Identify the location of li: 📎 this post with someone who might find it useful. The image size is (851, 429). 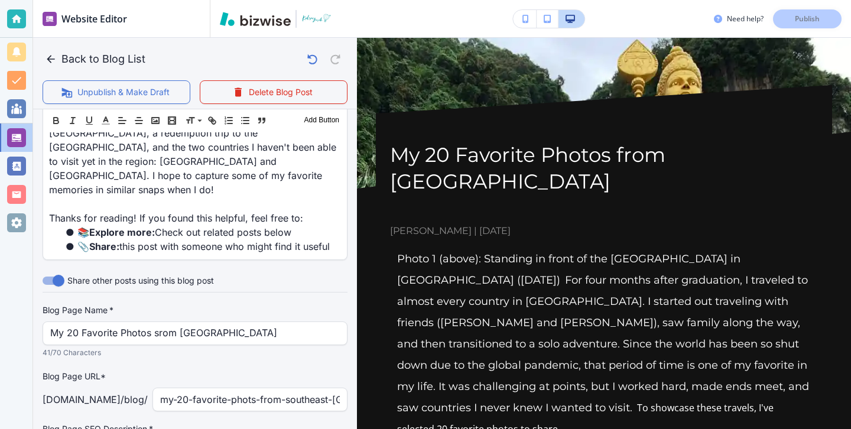
(202, 246).